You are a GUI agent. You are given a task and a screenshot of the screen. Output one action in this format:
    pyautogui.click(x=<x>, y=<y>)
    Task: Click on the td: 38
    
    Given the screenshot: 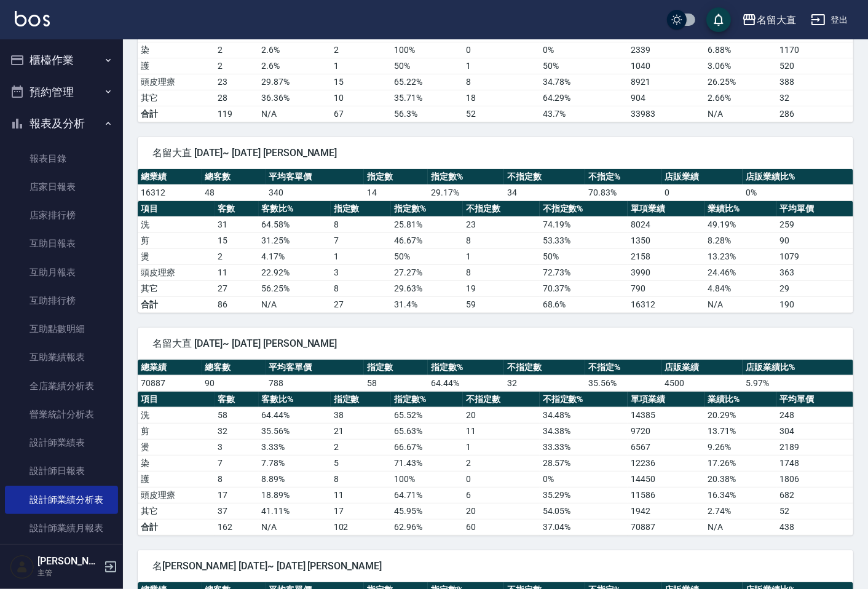 What is the action you would take?
    pyautogui.click(x=361, y=415)
    